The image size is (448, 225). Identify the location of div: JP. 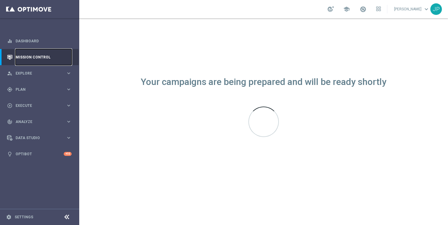
(436, 9).